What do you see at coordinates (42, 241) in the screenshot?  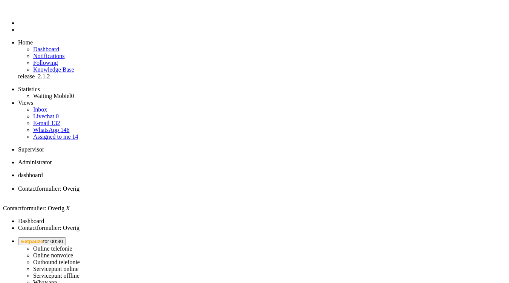 I see `span: for 00:30` at bounding box center [42, 241].